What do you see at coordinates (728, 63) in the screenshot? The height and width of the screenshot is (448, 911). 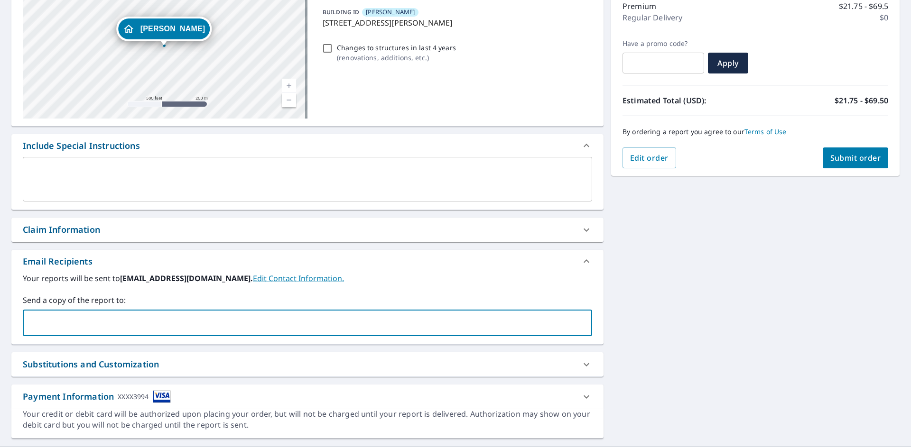 I see `button: Apply` at bounding box center [728, 63].